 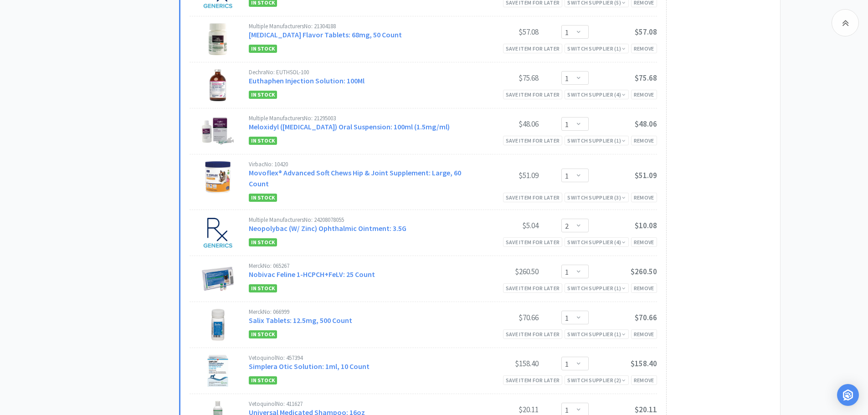 What do you see at coordinates (218, 233) in the screenshot?
I see `img: b8483f5d1b554f988deeb55c291e7d4c_575433.jpeg` at bounding box center [218, 233].